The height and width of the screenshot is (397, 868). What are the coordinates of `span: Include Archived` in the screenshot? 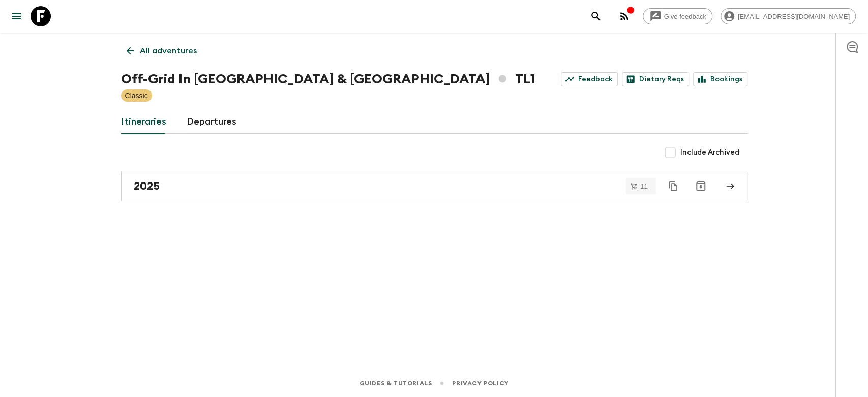 It's located at (710, 153).